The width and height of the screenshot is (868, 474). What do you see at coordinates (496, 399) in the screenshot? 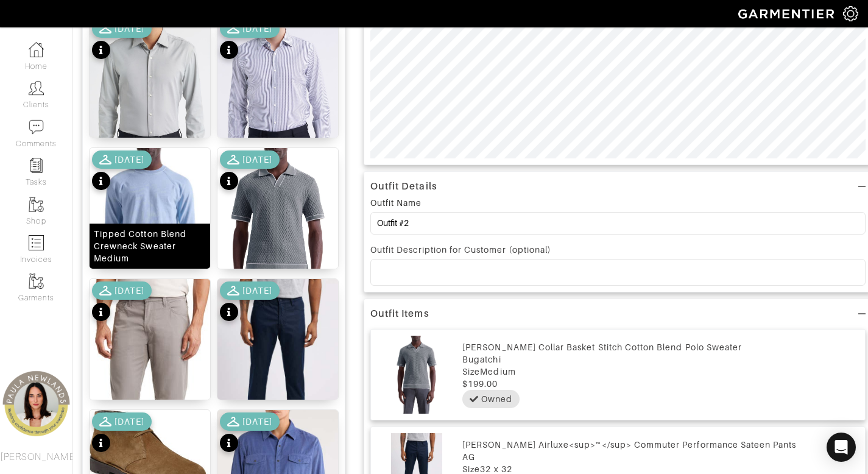
I see `div: Owned` at bounding box center [496, 399].